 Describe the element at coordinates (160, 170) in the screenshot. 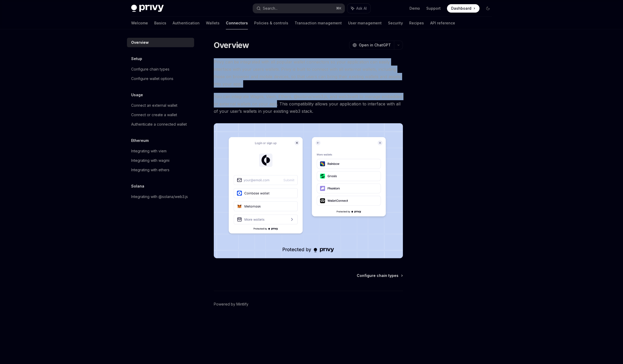

I see `a: Integrating with ethers` at that location.